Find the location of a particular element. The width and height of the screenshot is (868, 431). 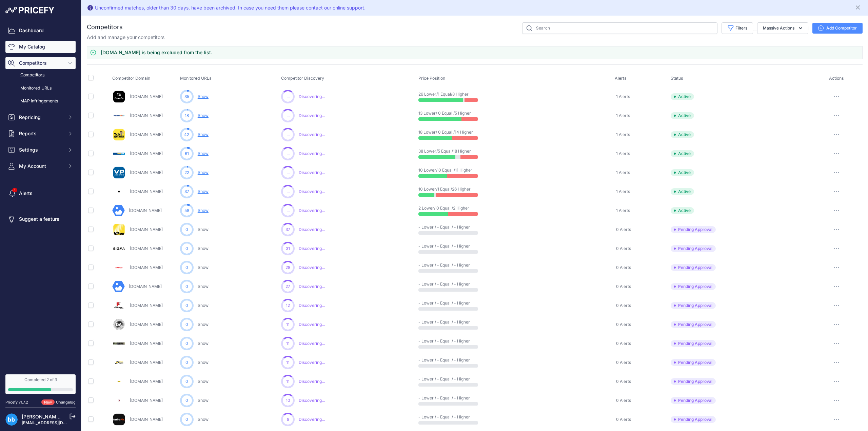

a: 5 Higher is located at coordinates (463, 113).